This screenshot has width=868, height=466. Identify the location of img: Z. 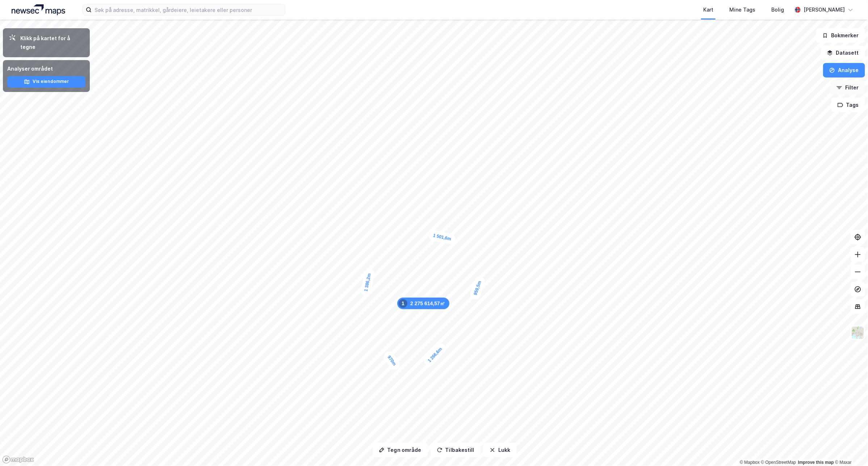
(858, 333).